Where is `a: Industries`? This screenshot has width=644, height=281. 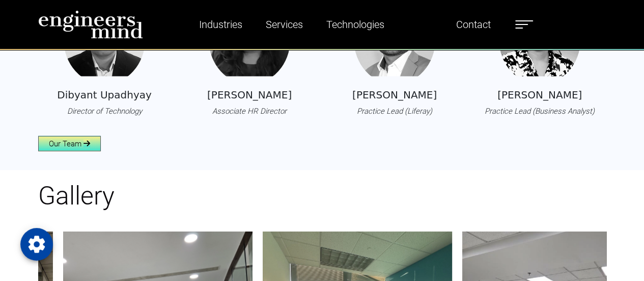 a: Industries is located at coordinates (220, 24).